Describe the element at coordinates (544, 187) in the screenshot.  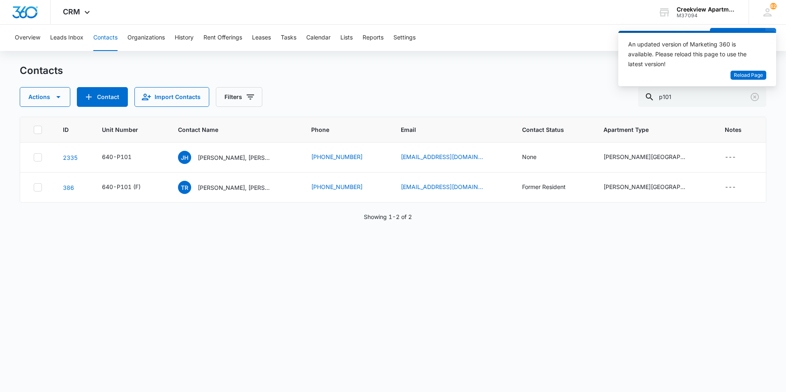
I see `div: Former Resident` at that location.